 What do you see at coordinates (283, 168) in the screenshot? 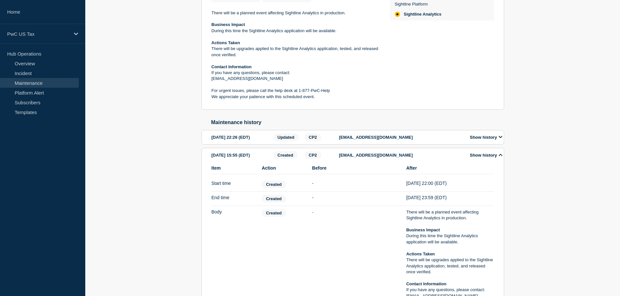
I see `span: Action` at bounding box center [283, 168].